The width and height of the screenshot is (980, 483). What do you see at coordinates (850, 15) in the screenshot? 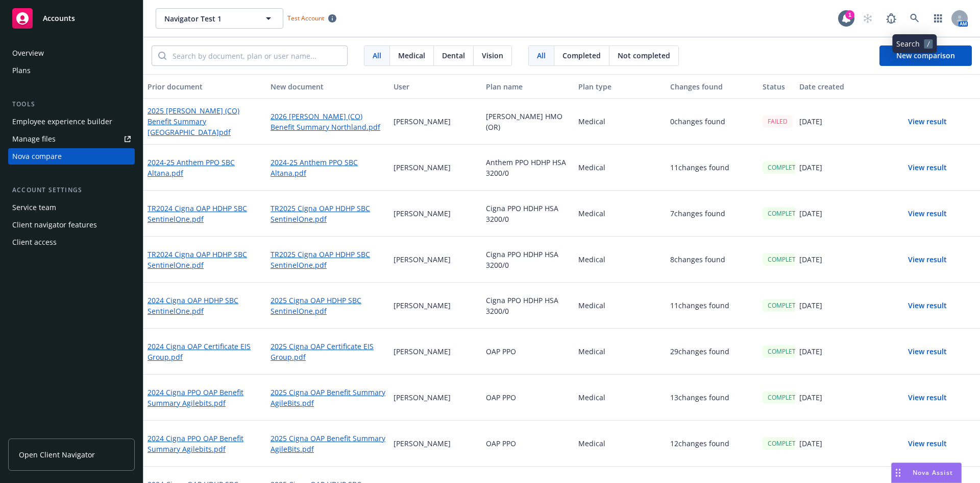
I see `div: 1` at bounding box center [850, 15].